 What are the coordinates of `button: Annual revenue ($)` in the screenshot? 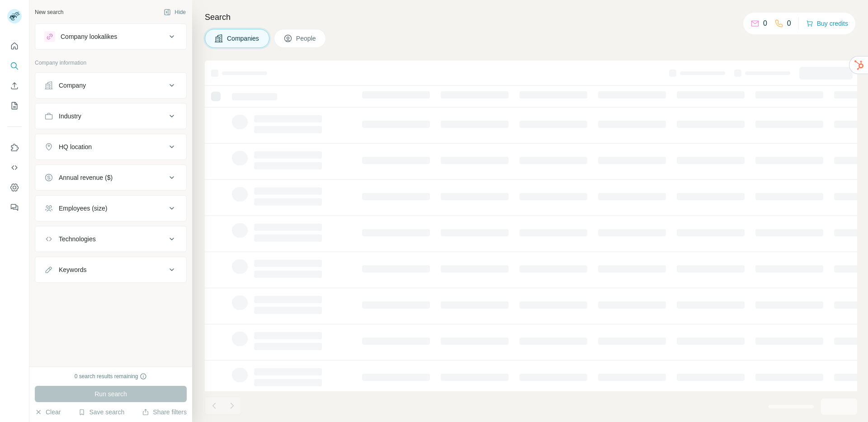 It's located at (111, 178).